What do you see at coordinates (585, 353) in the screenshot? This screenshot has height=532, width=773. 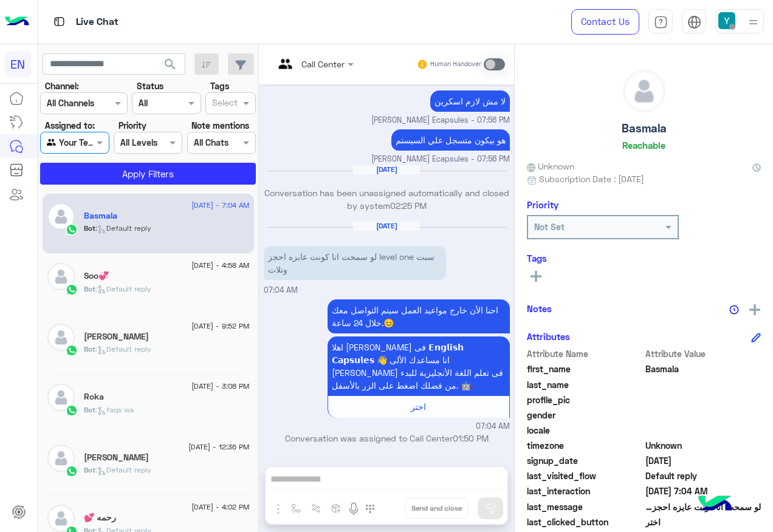 I see `span: Attribute Name` at bounding box center [585, 353].